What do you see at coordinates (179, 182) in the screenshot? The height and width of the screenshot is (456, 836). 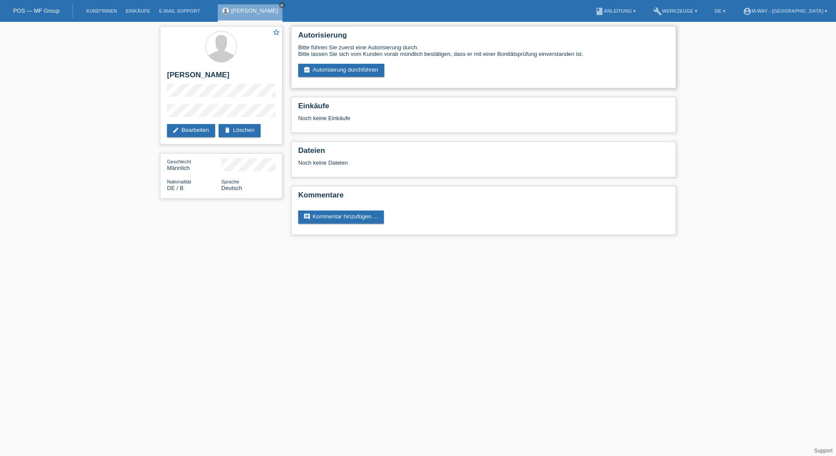 I see `span: Nationalität` at bounding box center [179, 182].